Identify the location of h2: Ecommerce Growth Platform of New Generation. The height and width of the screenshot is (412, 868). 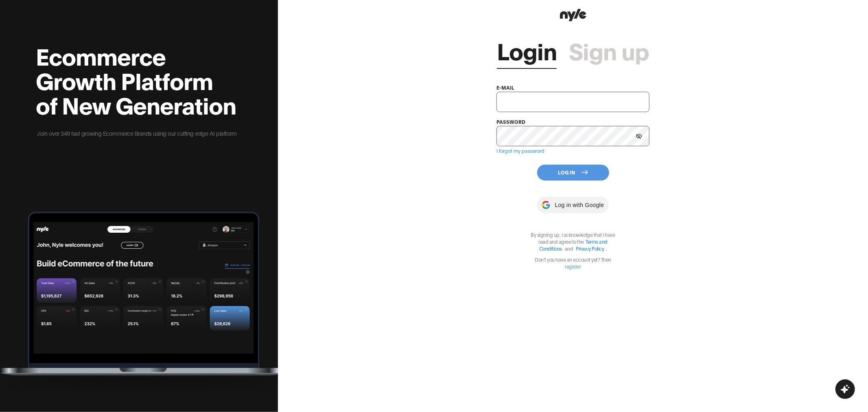
(137, 80).